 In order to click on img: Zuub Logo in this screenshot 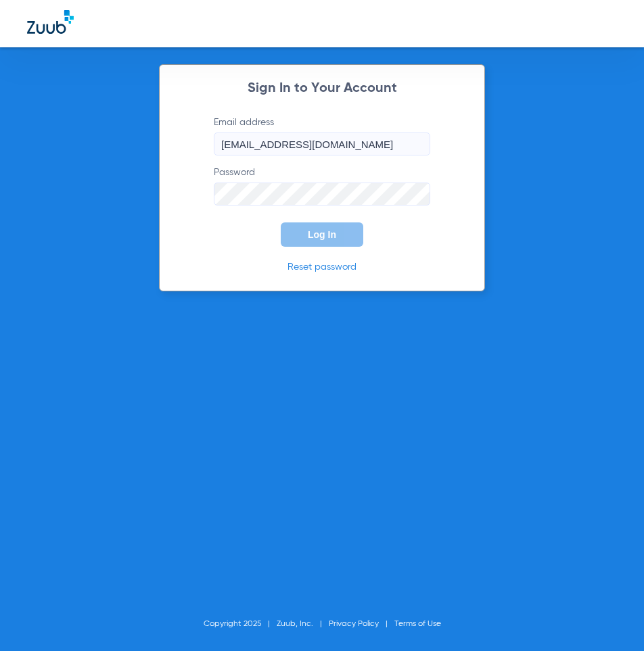, I will do `click(50, 21)`.